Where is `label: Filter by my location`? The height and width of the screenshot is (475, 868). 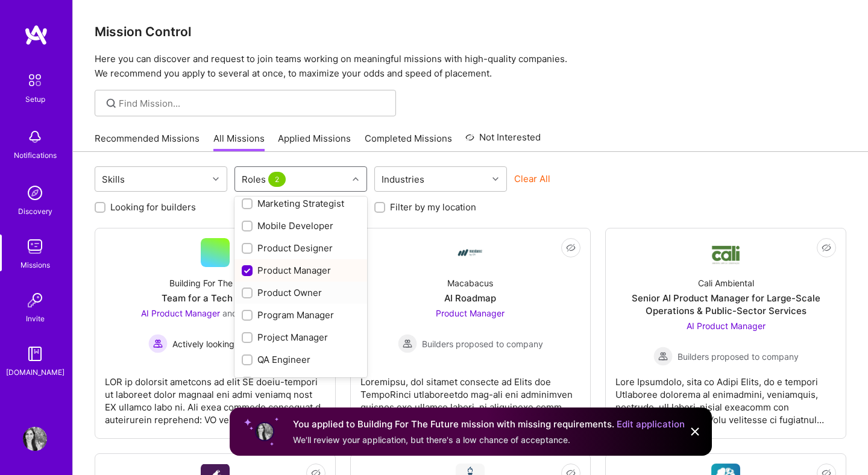
label: Filter by my location is located at coordinates (432, 207).